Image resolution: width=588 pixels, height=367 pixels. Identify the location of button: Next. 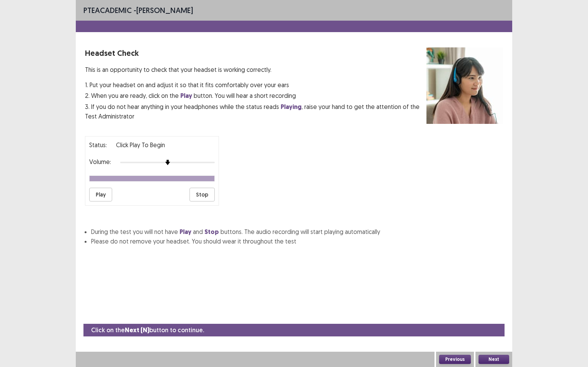
(494, 359).